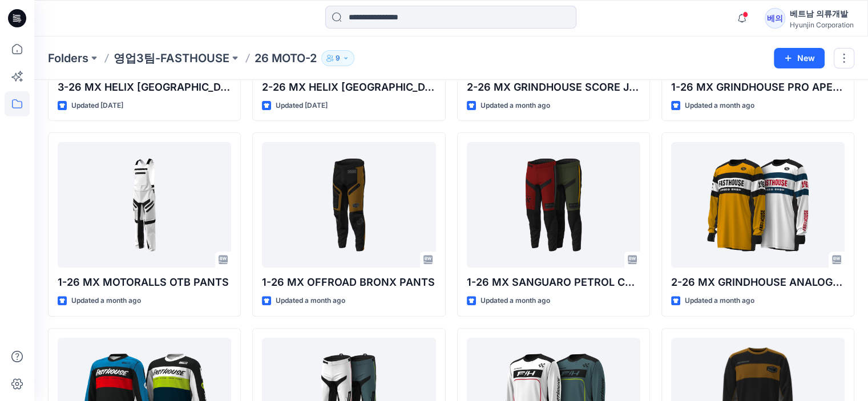  What do you see at coordinates (758, 205) in the screenshot?
I see `a: 2-26 MX GRINDHOUSE ANALOGUE JERSEY` at bounding box center [758, 205].